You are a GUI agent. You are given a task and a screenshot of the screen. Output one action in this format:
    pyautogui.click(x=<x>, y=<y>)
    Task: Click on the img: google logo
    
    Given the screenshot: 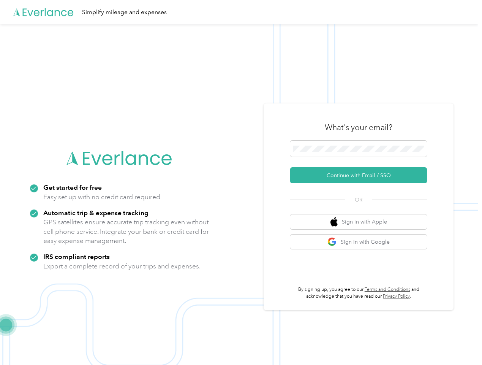 What is the action you would take?
    pyautogui.click(x=332, y=242)
    